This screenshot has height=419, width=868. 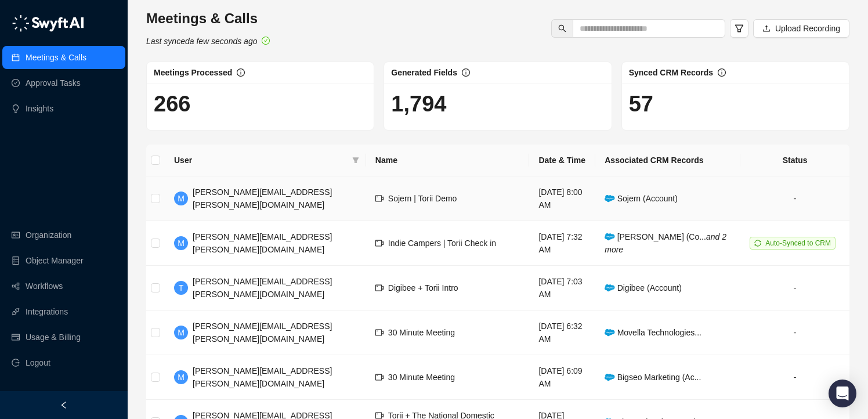 I want to click on span: T, so click(x=181, y=288).